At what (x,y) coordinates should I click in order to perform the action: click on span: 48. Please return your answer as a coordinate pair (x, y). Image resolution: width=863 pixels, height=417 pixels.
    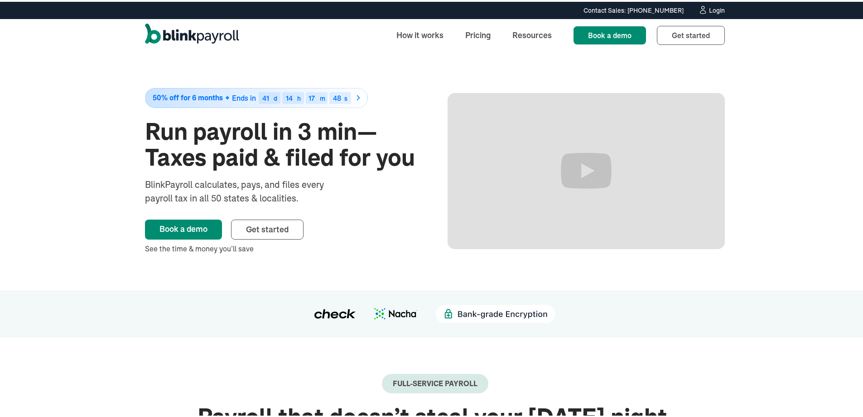
    Looking at the image, I should click on (337, 96).